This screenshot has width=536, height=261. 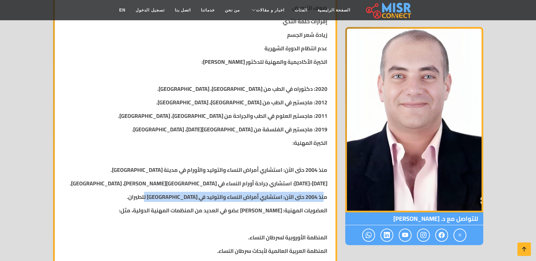 I want to click on strong: الخبرة المهنية:, so click(x=310, y=143).